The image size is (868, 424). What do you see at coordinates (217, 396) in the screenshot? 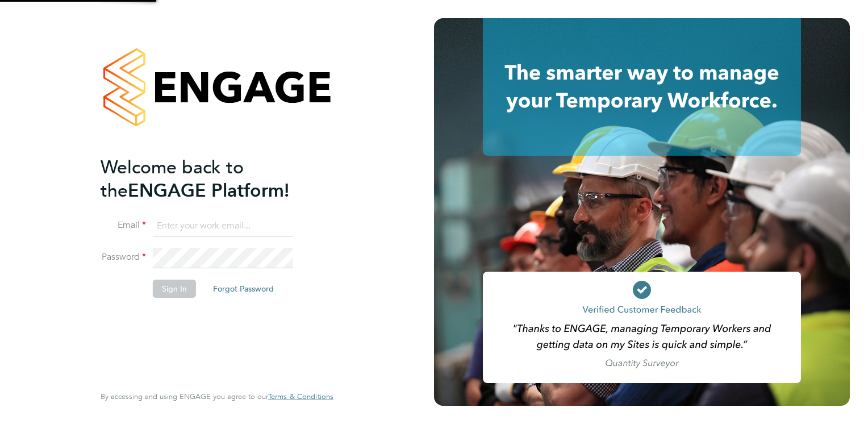
I see `span: By accessing and using ENGAGE you agree to our` at bounding box center [217, 396].